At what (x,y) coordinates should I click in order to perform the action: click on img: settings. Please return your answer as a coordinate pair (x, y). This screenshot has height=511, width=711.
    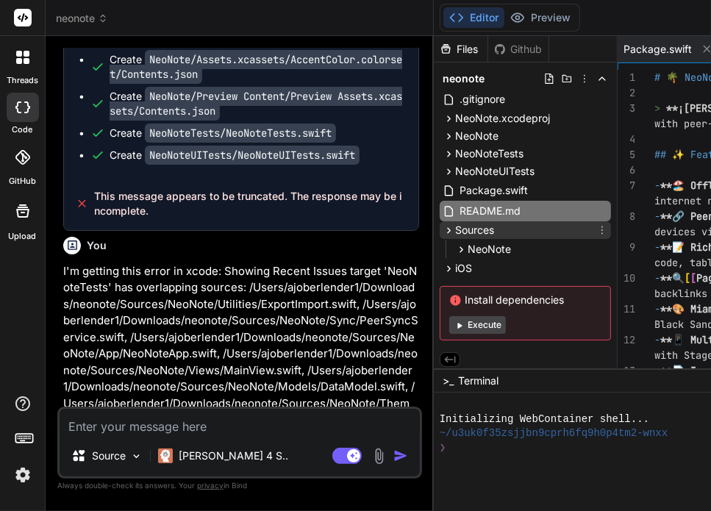
    Looking at the image, I should click on (23, 475).